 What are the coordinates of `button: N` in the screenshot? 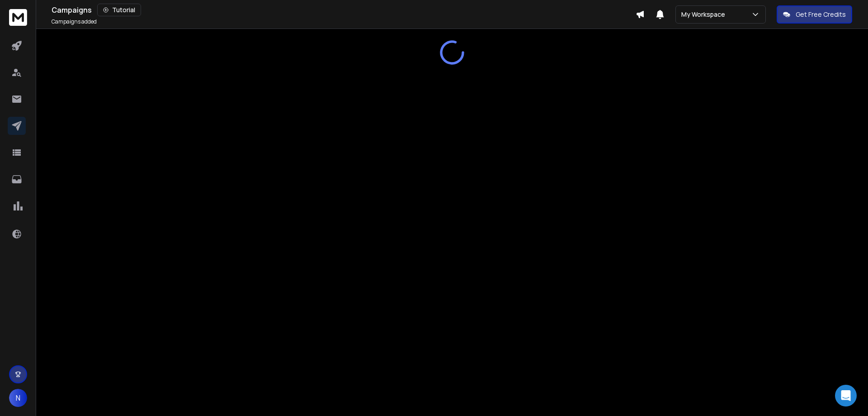 It's located at (18, 398).